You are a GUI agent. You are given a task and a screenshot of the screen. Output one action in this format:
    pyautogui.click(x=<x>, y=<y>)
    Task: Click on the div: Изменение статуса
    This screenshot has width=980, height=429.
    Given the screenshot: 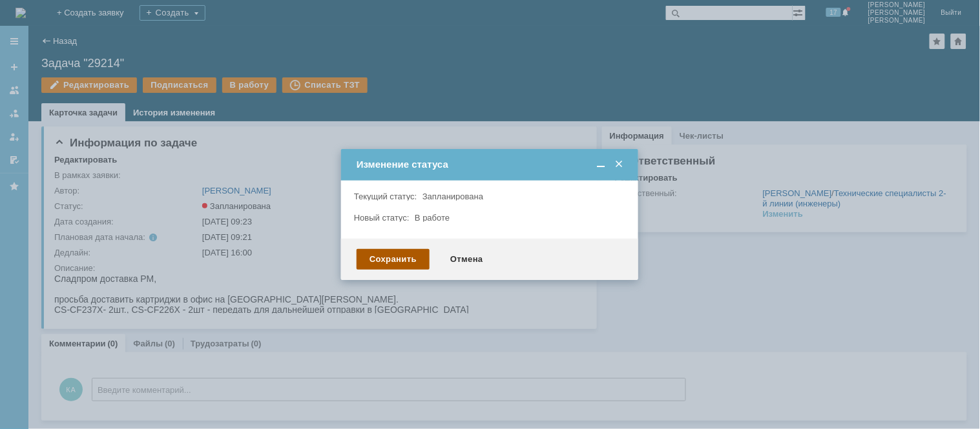 What is the action you would take?
    pyautogui.click(x=491, y=164)
    